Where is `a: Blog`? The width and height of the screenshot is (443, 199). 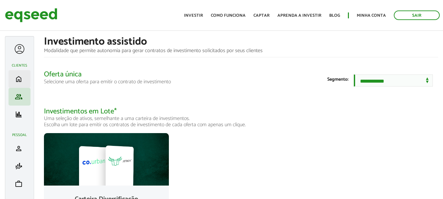
a: Blog is located at coordinates (335, 15).